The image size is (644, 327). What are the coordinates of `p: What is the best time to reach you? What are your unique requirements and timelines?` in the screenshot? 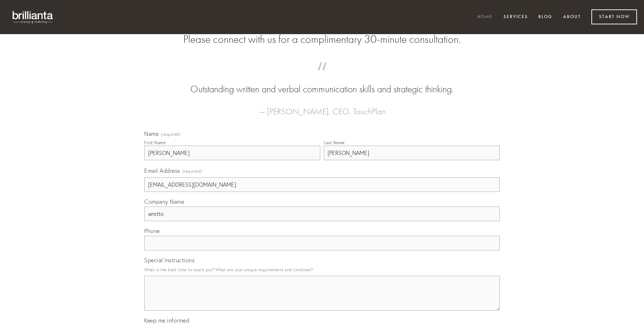 It's located at (322, 269).